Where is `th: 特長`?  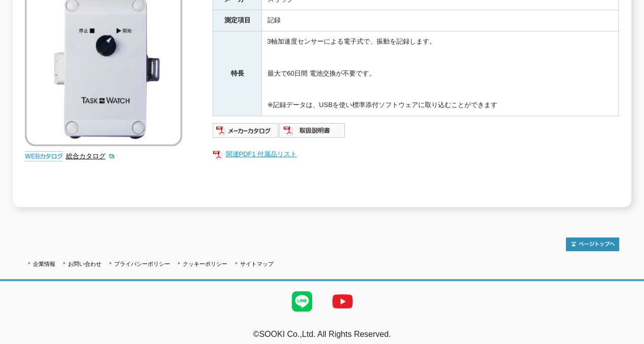 th: 特長 is located at coordinates (237, 73).